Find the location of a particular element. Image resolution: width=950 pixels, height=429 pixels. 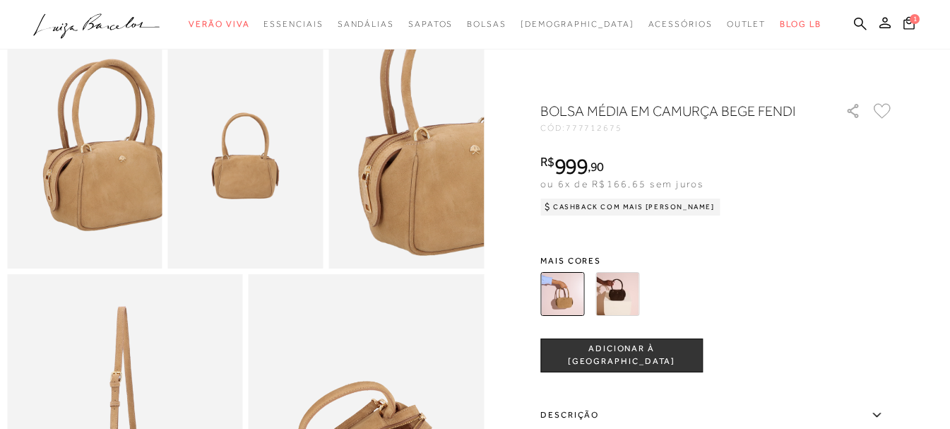

span: Essenciais is located at coordinates (293, 24).